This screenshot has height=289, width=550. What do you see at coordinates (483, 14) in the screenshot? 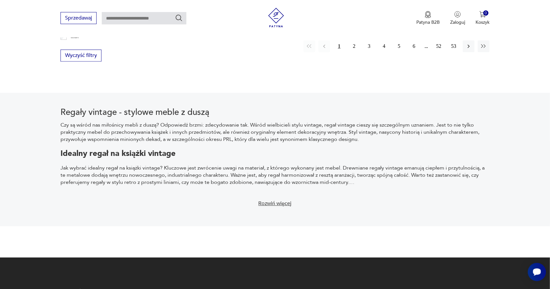
I see `img: Ikona koszyka` at bounding box center [483, 14].